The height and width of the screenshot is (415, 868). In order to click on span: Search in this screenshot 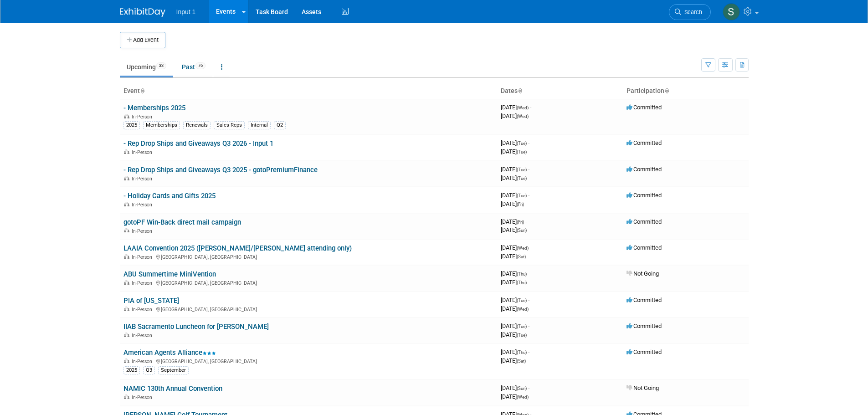, I will do `click(692, 12)`.